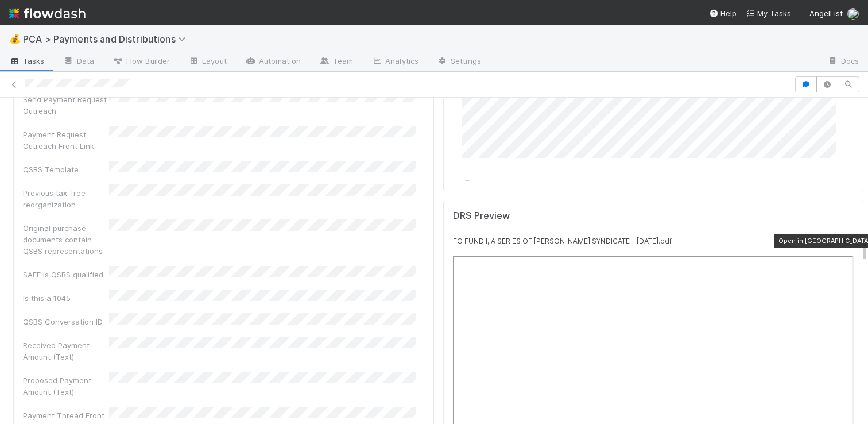  I want to click on a: Layout, so click(207, 62).